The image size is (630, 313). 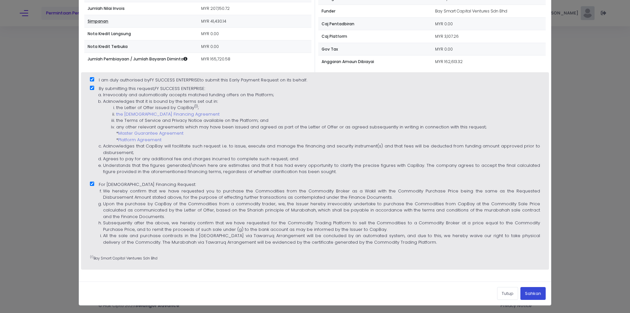 What do you see at coordinates (203, 80) in the screenshot?
I see `span: I am duly authorised by to submit this Early Payment Request on its behalf.` at bounding box center [203, 80].